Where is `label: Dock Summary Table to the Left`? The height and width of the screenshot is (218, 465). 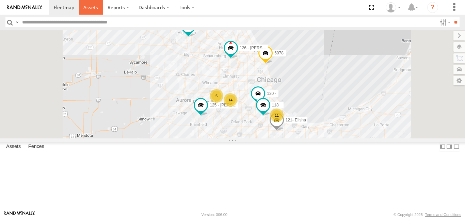
label: Dock Summary Table to the Left is located at coordinates (442, 147).